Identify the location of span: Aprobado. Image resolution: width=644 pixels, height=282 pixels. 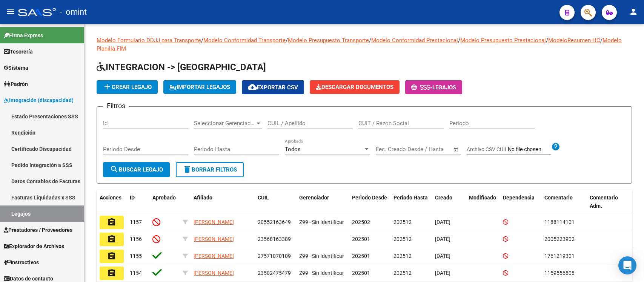
(164, 197).